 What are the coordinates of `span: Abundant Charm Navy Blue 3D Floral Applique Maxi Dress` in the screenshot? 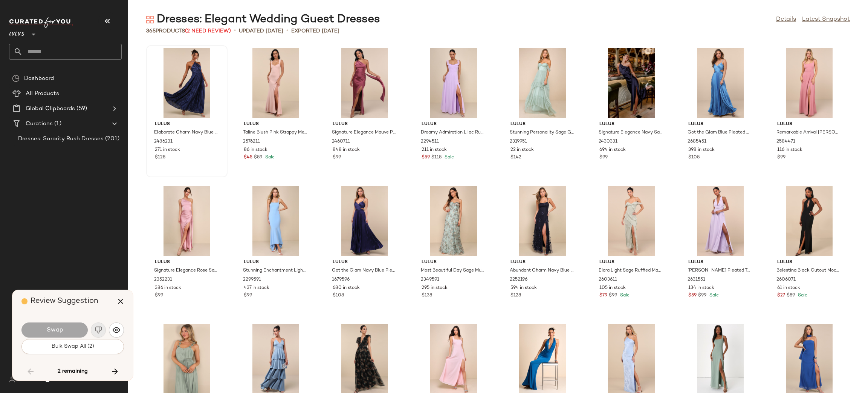 It's located at (542, 271).